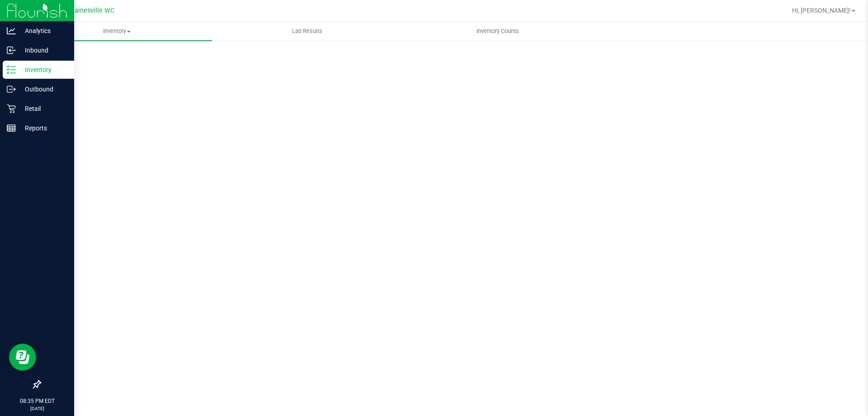  I want to click on inline-svg: Reports, so click(11, 128).